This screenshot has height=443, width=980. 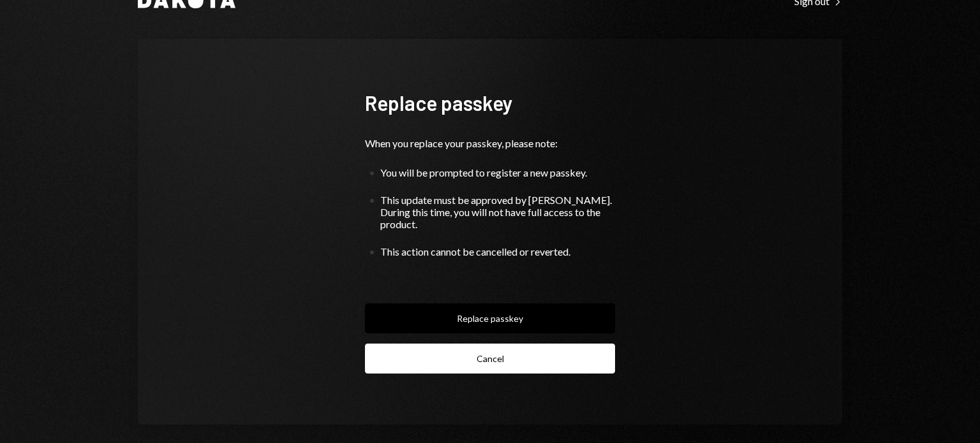 I want to click on div: This action cannot be cancelled or reverted., so click(x=497, y=251).